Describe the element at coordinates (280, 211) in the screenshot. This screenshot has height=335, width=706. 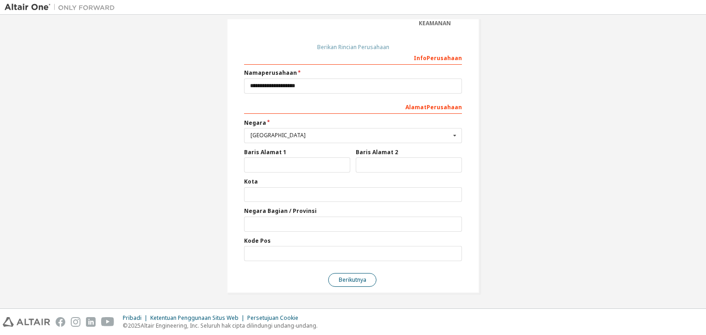
I see `font: Negara Bagian / Provinsi` at that location.